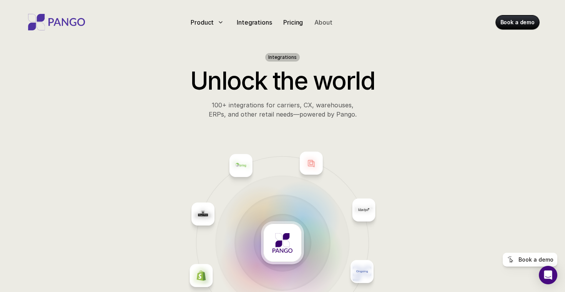 The image size is (565, 292). Describe the element at coordinates (254, 22) in the screenshot. I see `a: Integrations` at that location.